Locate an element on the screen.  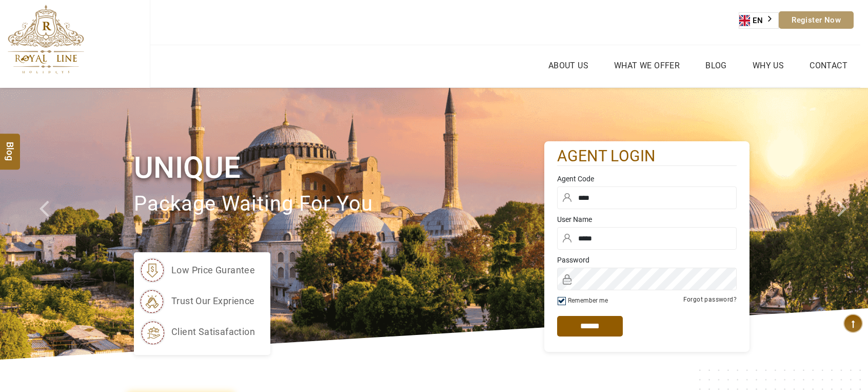
a: Register Now is located at coordinates (816, 20).